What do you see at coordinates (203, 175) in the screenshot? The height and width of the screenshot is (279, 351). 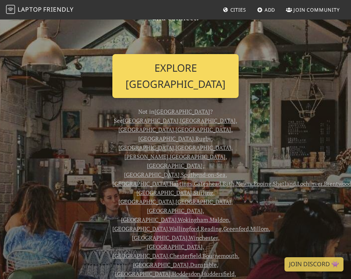 I see `a: Southend-on-Sea` at bounding box center [203, 175].